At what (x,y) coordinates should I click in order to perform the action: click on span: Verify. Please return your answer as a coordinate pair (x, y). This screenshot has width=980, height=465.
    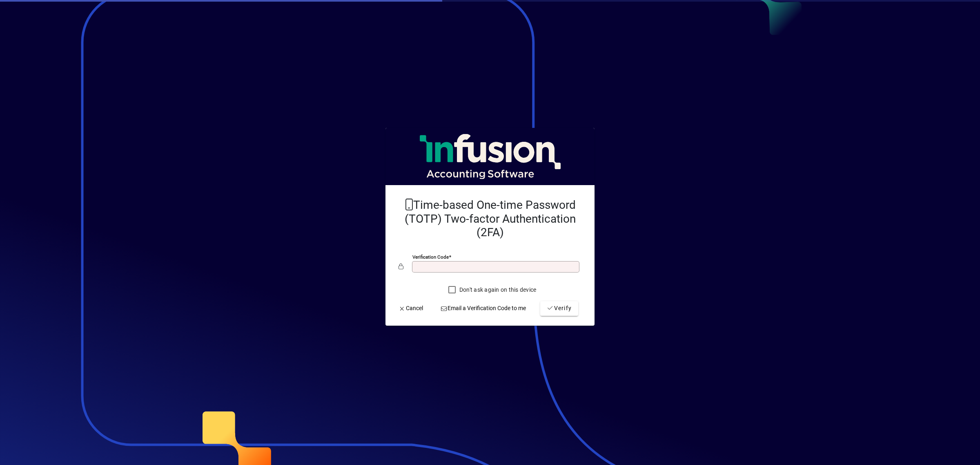
    Looking at the image, I should click on (559, 308).